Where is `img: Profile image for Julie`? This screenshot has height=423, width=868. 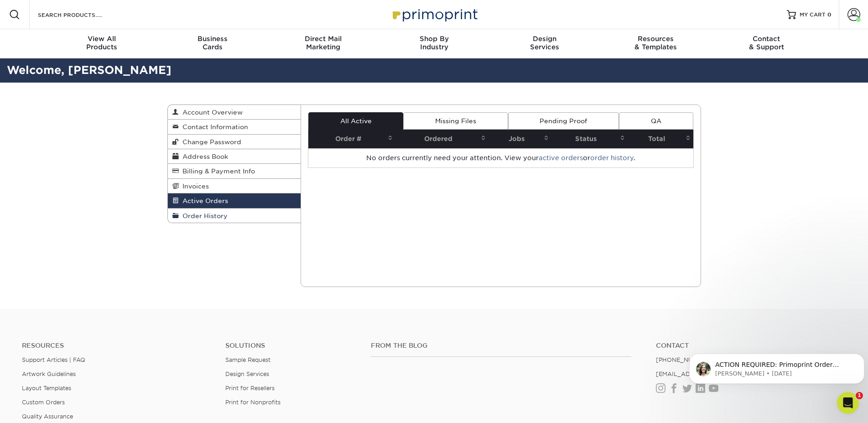 img: Profile image for Julie is located at coordinates (18, 35).